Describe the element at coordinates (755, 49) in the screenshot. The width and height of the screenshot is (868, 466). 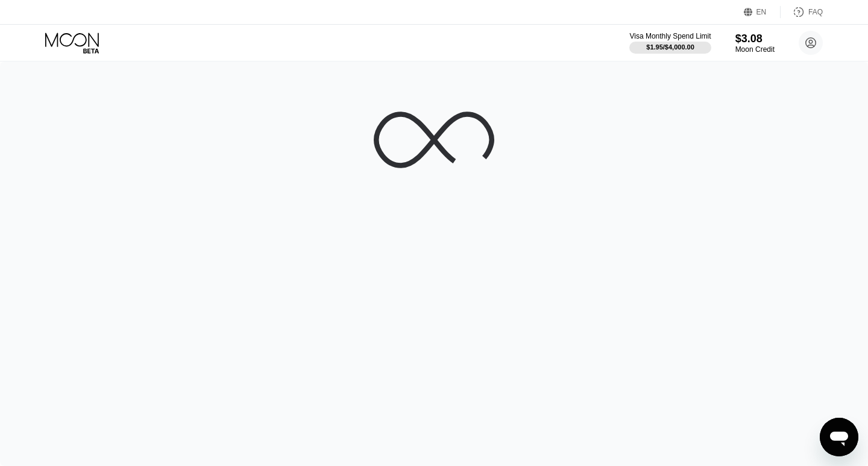
I see `div: Moon Credit` at that location.